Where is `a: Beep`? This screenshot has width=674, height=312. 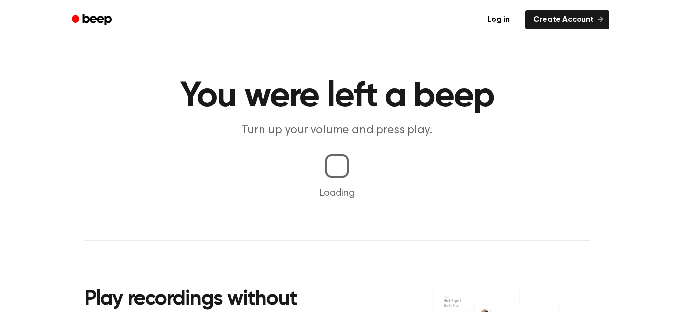 a: Beep is located at coordinates (92, 20).